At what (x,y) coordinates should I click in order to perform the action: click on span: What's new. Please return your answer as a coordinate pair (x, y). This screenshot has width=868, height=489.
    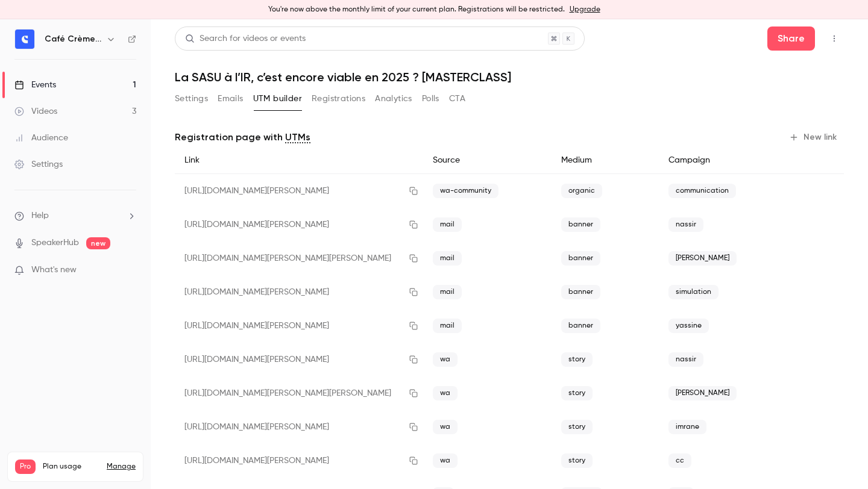
    Looking at the image, I should click on (53, 270).